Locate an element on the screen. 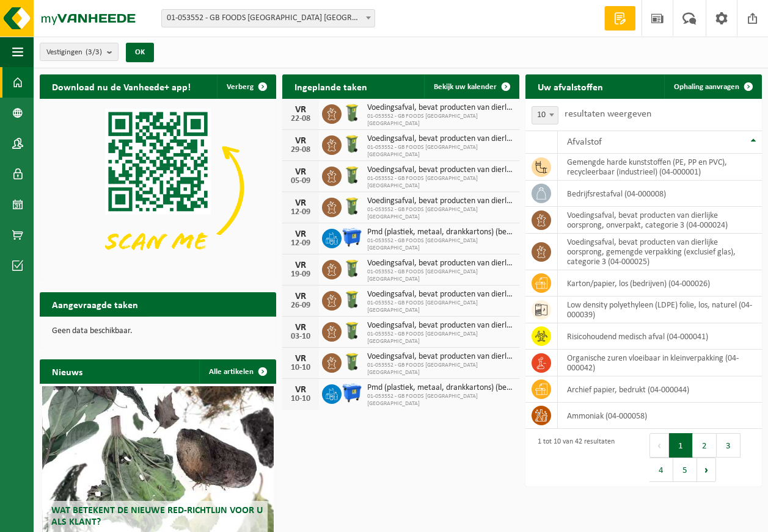 This screenshot has width=768, height=532. div: 19-09 is located at coordinates (301, 274).